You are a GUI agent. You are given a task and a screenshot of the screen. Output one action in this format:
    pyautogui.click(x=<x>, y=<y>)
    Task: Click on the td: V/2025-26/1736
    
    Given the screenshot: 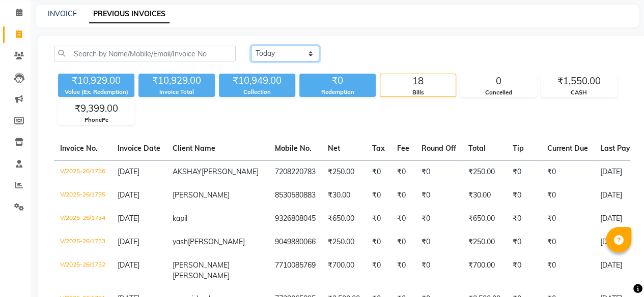 What is the action you would take?
    pyautogui.click(x=82, y=171)
    